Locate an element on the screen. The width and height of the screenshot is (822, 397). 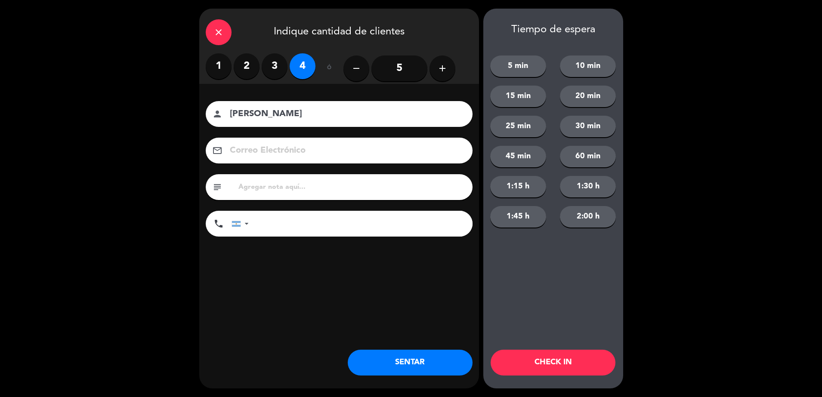
button: 2:00 h is located at coordinates (588, 217).